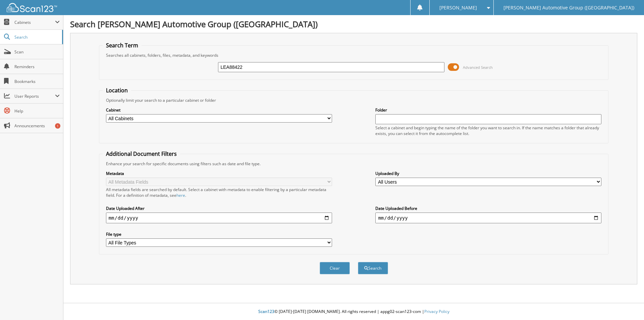  Describe the element at coordinates (437, 311) in the screenshot. I see `a: Privacy Policy` at that location.